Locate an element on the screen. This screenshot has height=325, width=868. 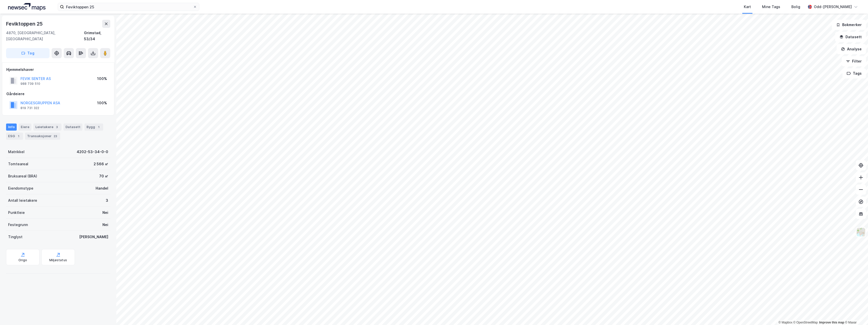
div: 988 739 510 is located at coordinates (30, 84).